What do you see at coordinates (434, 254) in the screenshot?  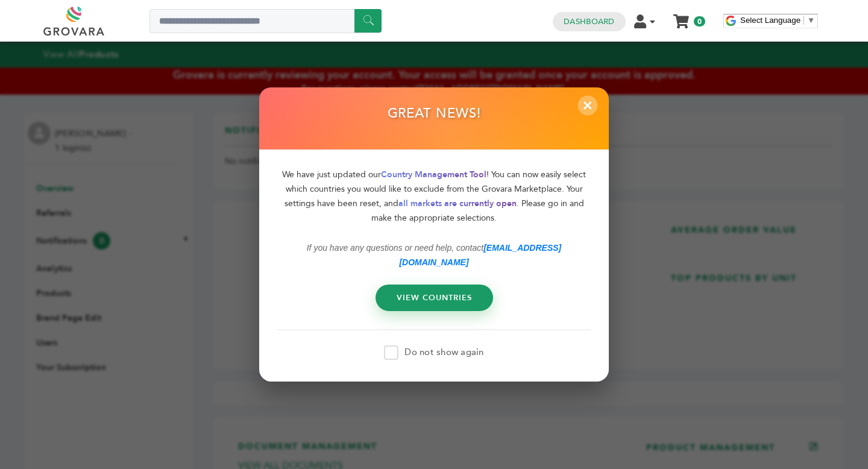 I see `p: If you have any questions or need help, contact` at bounding box center [434, 254].